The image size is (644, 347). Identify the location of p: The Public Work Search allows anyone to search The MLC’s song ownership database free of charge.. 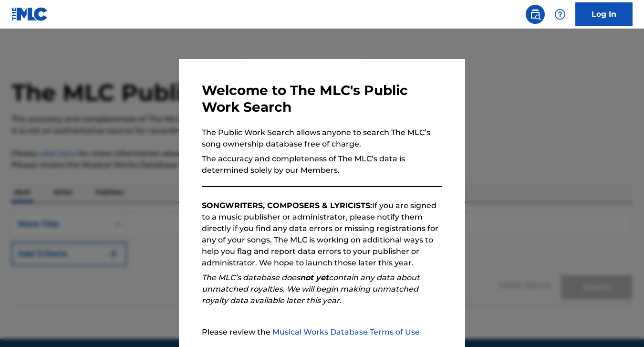
(322, 138).